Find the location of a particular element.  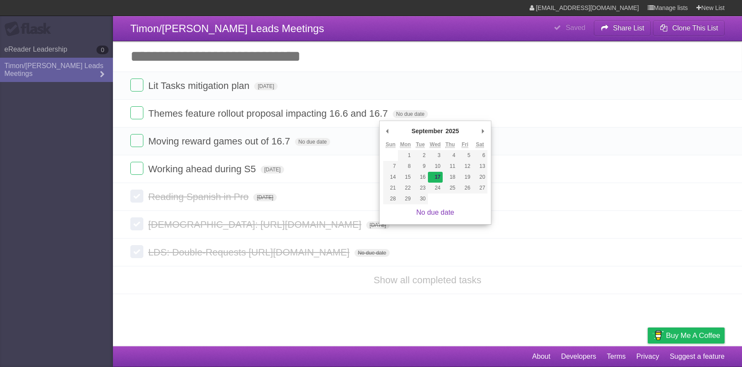

button: 26 is located at coordinates (465, 188).